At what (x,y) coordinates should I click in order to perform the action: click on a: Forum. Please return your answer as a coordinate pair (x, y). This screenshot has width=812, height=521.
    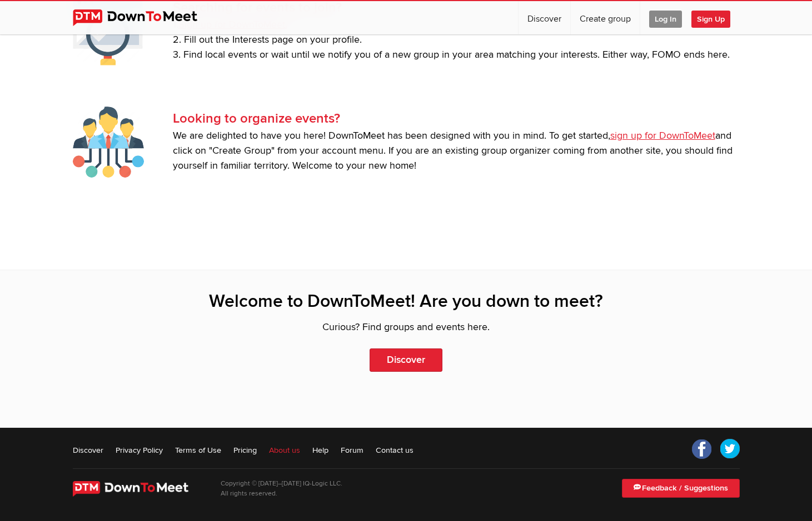
    Looking at the image, I should click on (352, 450).